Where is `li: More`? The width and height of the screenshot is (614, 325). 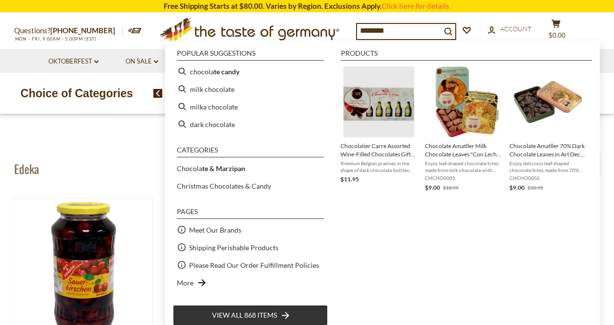 li: More is located at coordinates (250, 282).